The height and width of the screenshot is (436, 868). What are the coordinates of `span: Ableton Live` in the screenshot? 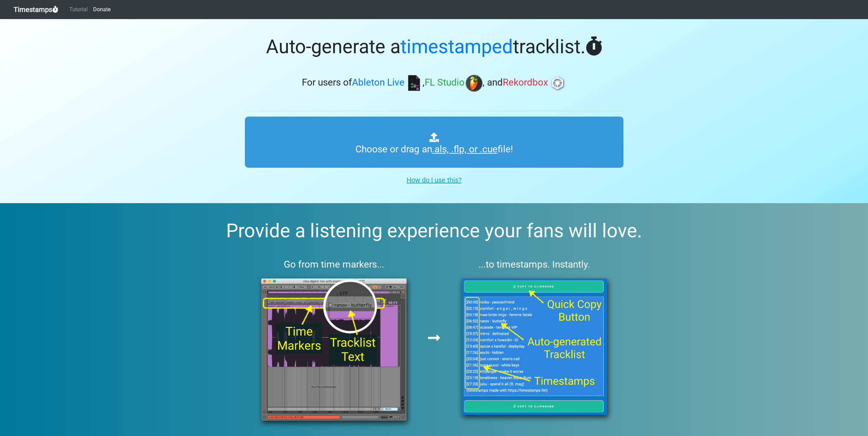 It's located at (378, 83).